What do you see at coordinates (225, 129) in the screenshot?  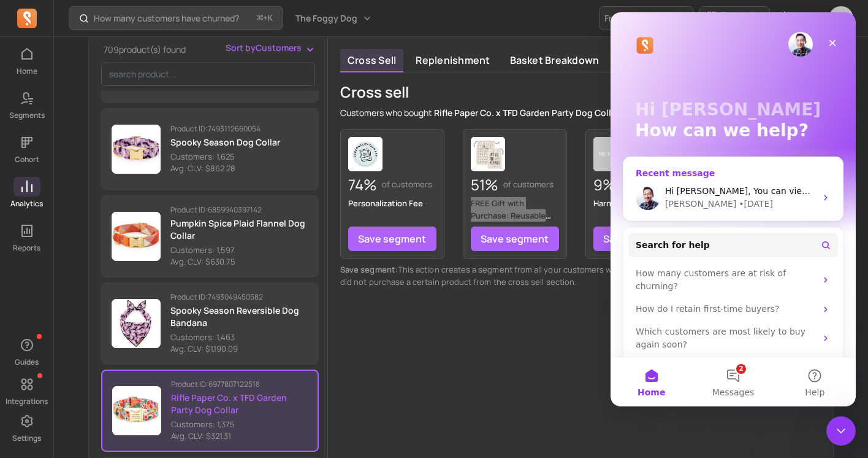 I see `p: Product ID: 7493112660054` at bounding box center [225, 129].